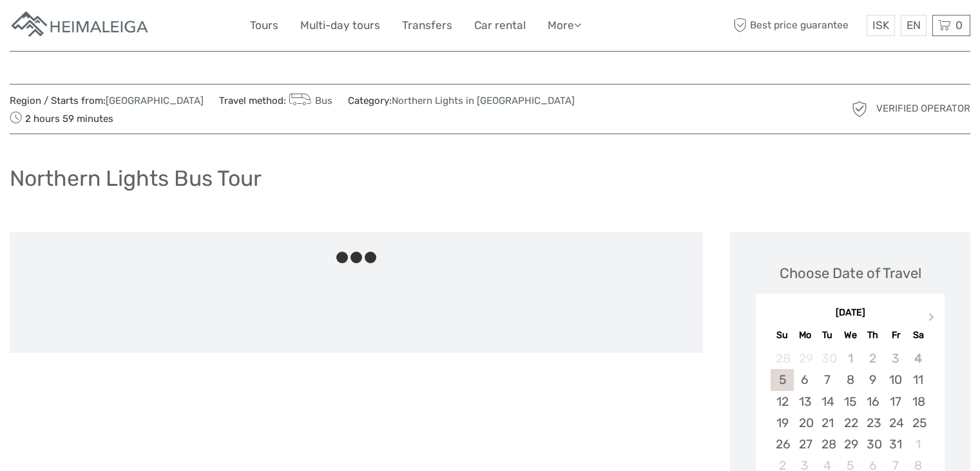 The height and width of the screenshot is (471, 980). What do you see at coordinates (135, 178) in the screenshot?
I see `h1: Northern Lights Bus Tour` at bounding box center [135, 178].